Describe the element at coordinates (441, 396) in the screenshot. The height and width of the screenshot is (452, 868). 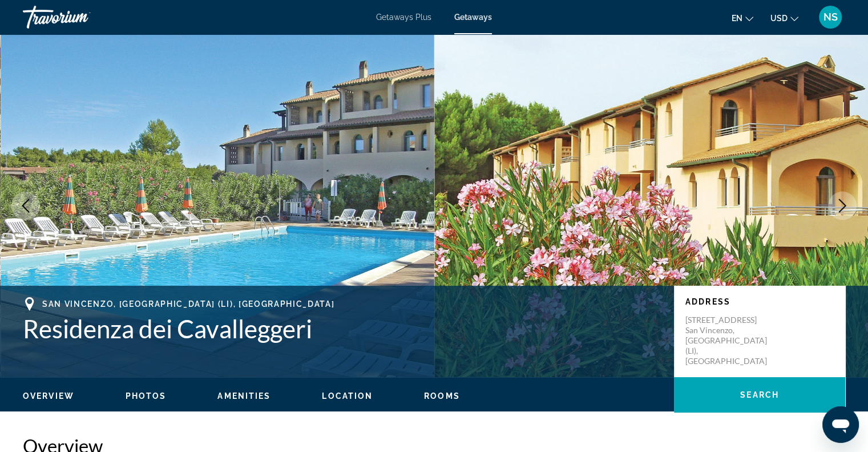
I see `span: Rooms` at that location.